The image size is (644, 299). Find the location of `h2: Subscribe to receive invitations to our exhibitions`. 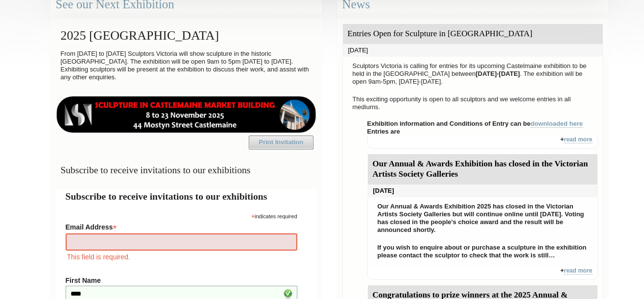

h2: Subscribe to receive invitations to our exhibitions is located at coordinates (186, 196).